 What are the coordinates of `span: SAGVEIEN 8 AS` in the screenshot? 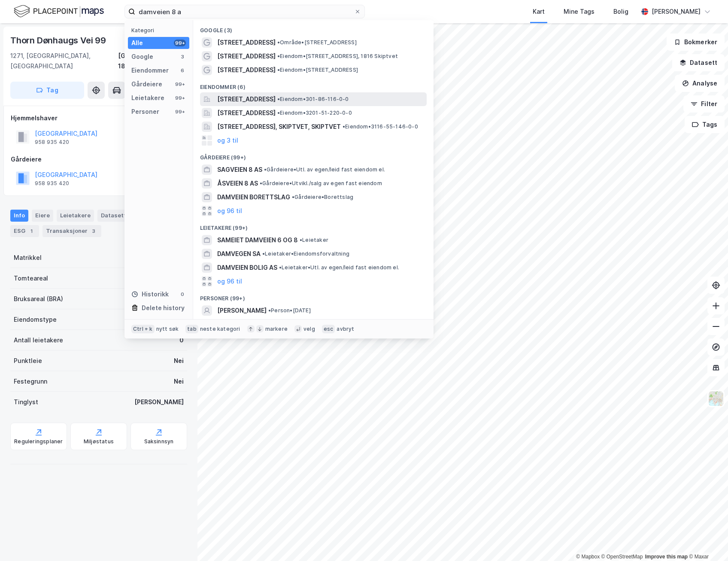 It's located at (239, 170).